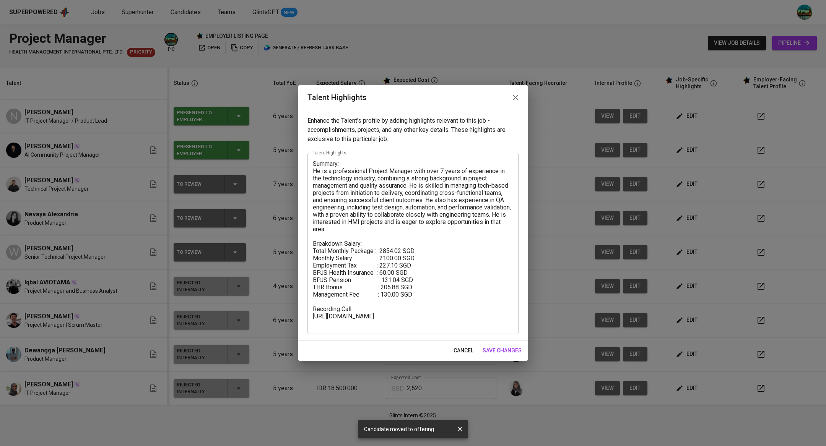 This screenshot has height=446, width=826. I want to click on span: save changes, so click(502, 351).